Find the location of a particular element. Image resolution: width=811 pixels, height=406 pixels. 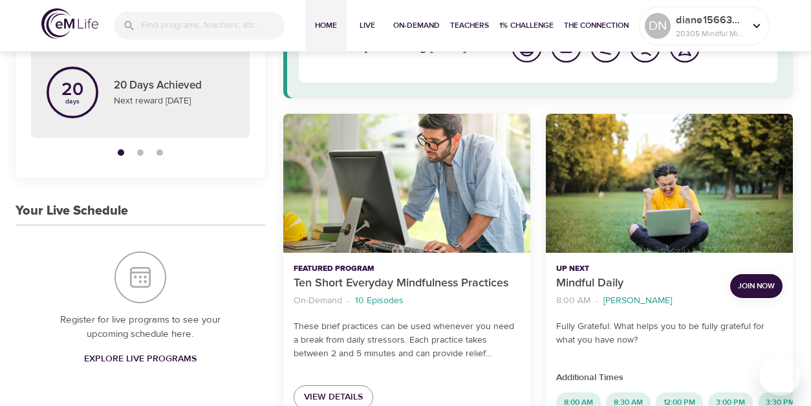

img: Your Live Schedule is located at coordinates (140, 277).